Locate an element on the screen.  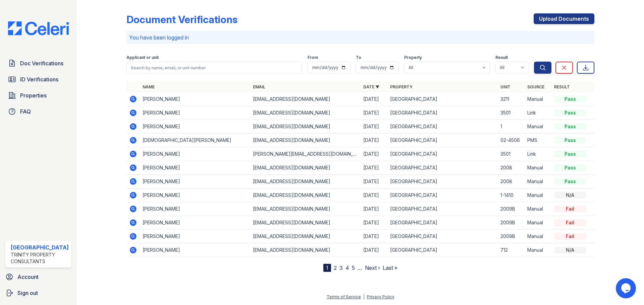
td: PMS is located at coordinates (538, 141).